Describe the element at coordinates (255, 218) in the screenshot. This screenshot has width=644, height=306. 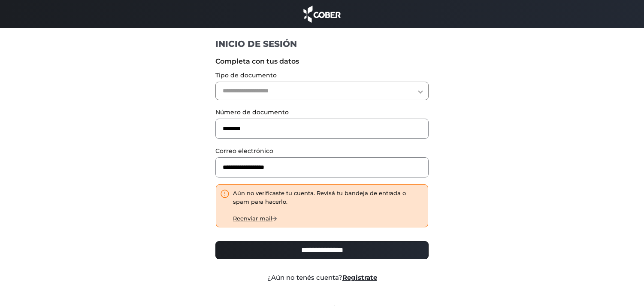
I see `a: Reenviar mail` at that location.